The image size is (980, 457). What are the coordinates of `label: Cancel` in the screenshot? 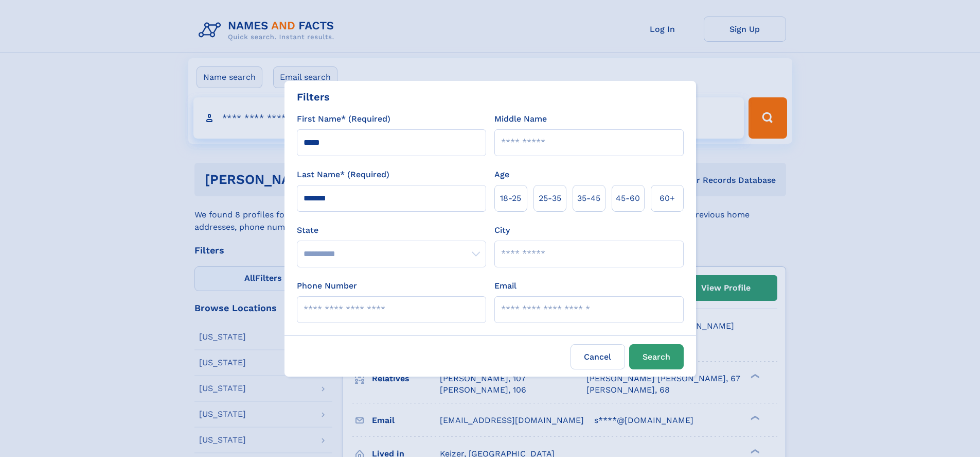 It's located at (598, 357).